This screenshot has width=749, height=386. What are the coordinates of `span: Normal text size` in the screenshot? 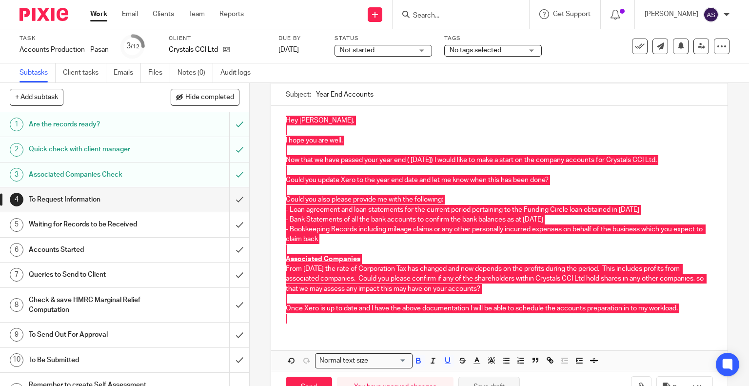 It's located at (344, 360).